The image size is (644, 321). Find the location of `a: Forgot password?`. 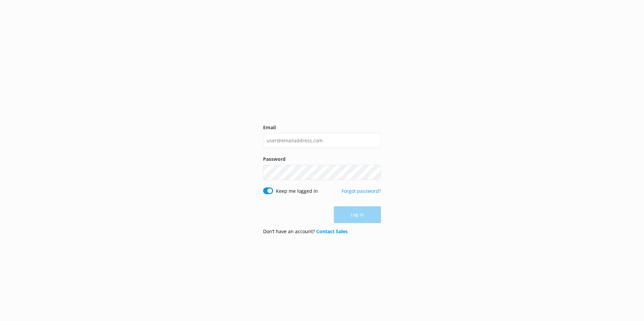

a: Forgot password? is located at coordinates (361, 191).